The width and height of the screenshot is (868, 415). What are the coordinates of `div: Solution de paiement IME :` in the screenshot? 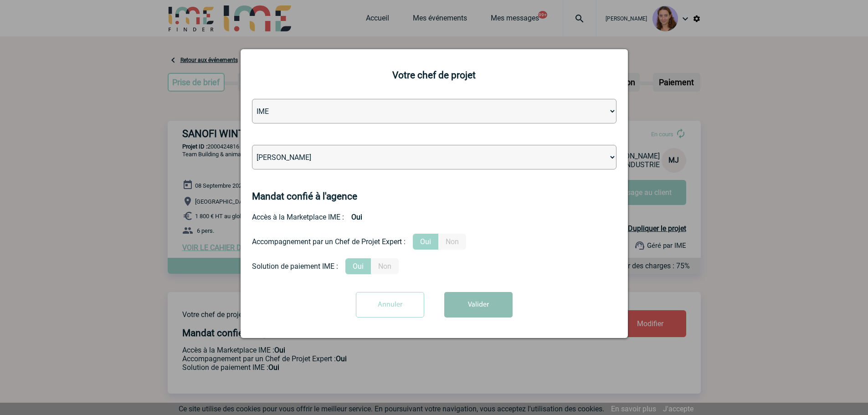 It's located at (294, 266).